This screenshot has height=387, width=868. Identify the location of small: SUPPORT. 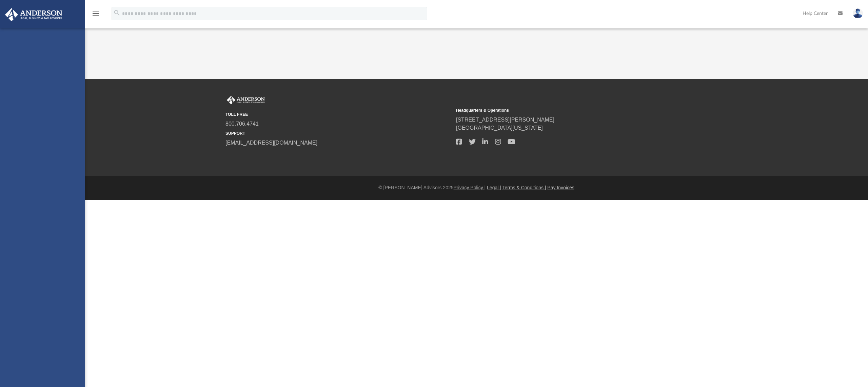
(339, 133).